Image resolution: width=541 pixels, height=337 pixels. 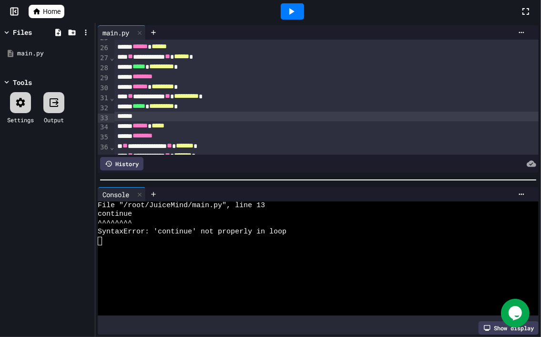 I want to click on div: 31, so click(x=103, y=98).